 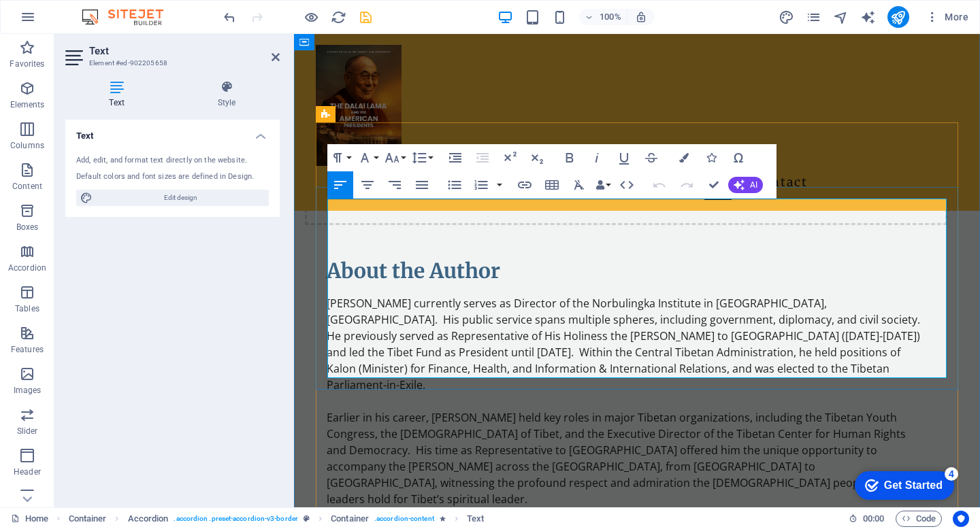 What do you see at coordinates (365, 17) in the screenshot?
I see `button: save` at bounding box center [365, 17].